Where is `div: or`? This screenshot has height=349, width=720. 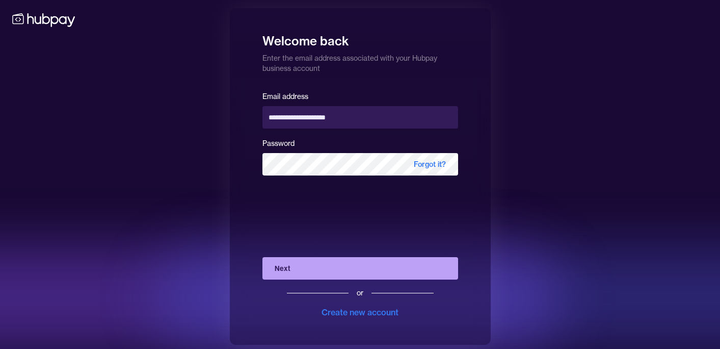 div: or is located at coordinates (360, 293).